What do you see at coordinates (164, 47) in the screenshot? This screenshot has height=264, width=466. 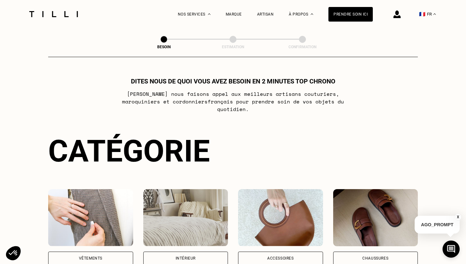 I see `div: Besoin` at bounding box center [164, 47].